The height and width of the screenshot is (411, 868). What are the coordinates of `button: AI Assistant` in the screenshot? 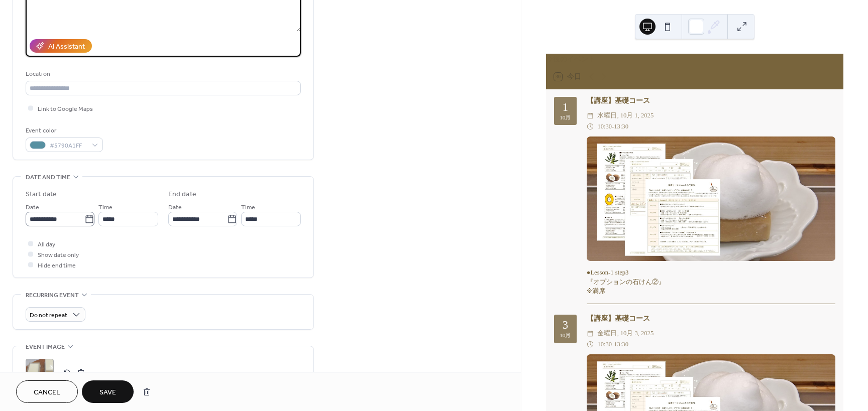 It's located at (60, 46).